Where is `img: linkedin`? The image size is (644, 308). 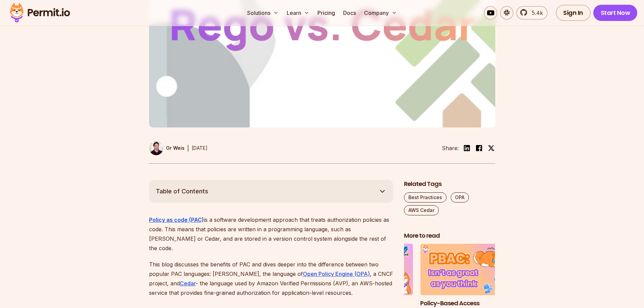
img: linkedin is located at coordinates (467, 148).